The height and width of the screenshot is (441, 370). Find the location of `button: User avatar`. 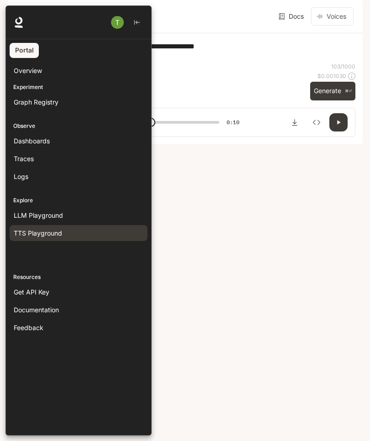

button: User avatar is located at coordinates (117, 22).